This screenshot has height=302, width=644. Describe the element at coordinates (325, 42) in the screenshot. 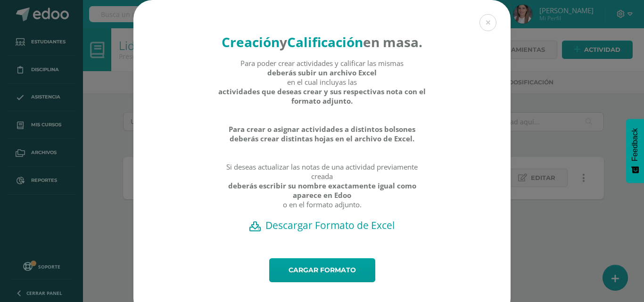

I see `strong: Calificación` at that location.